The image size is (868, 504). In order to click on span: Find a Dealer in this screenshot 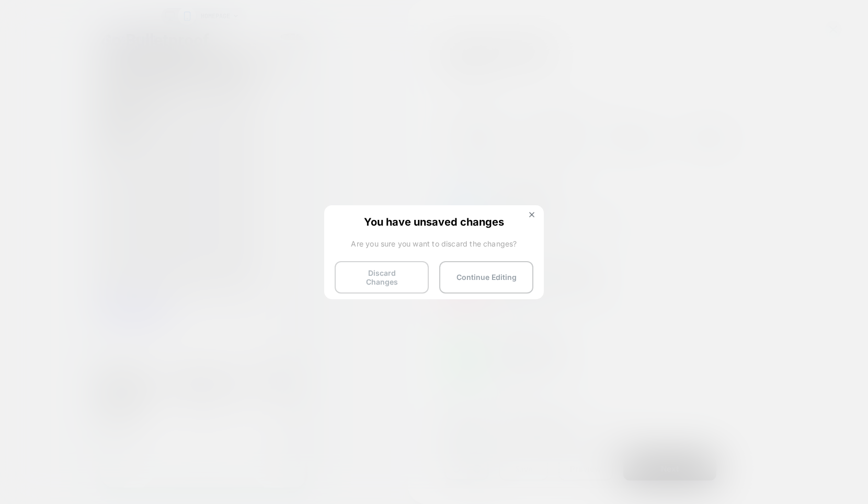, I will do `click(26, 269)`.